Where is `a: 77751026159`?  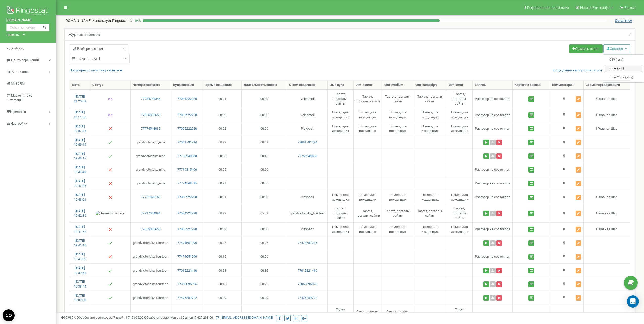 a: 77751026159 is located at coordinates (151, 197).